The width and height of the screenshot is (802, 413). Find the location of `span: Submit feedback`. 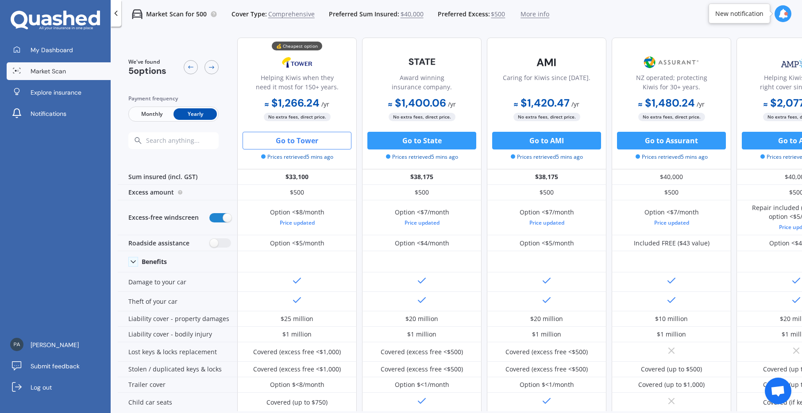

span: Submit feedback is located at coordinates (55, 366).